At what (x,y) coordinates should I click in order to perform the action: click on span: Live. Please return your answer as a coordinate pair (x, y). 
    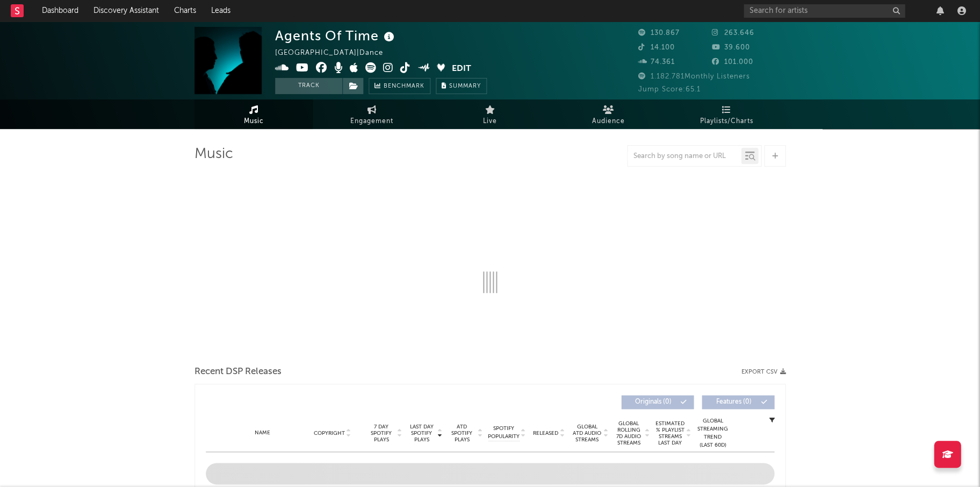
    Looking at the image, I should click on (490, 121).